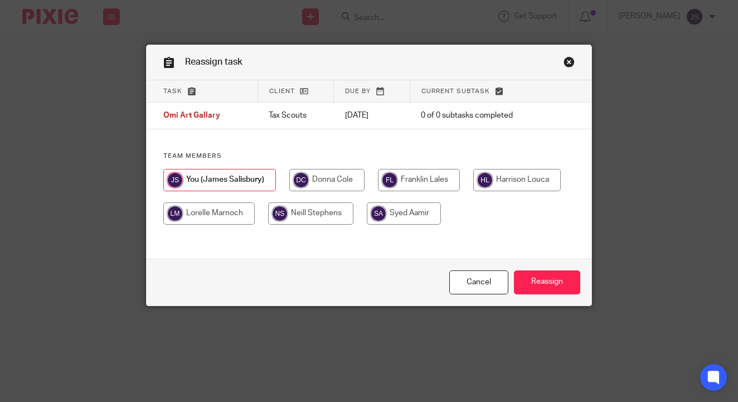 The height and width of the screenshot is (402, 738). I want to click on td: 0 of 0 subtasks completed, so click(480, 116).